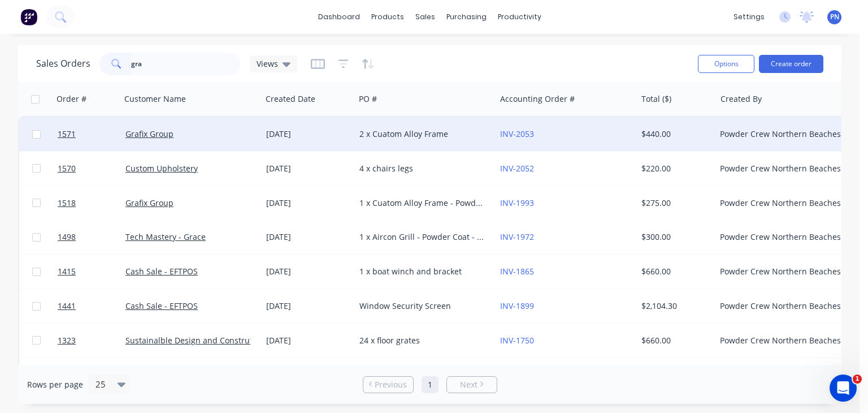 The width and height of the screenshot is (868, 413). I want to click on a: Next page, so click(472, 385).